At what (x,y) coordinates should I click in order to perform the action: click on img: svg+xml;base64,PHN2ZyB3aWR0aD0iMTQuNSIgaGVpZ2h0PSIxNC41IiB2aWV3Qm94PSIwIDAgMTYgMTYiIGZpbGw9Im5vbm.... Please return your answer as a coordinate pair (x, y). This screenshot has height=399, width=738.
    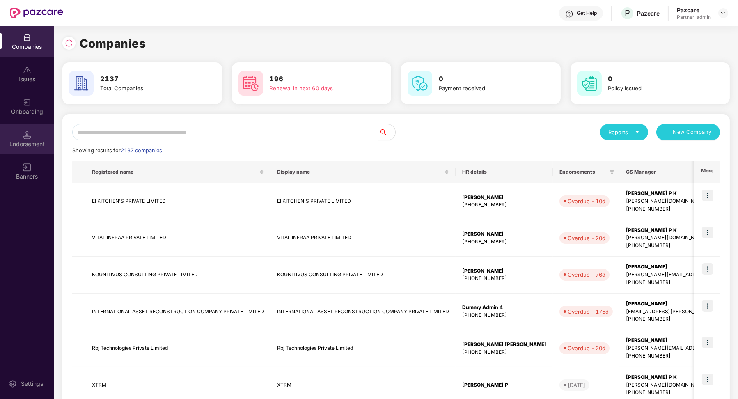
    Looking at the image, I should click on (27, 135).